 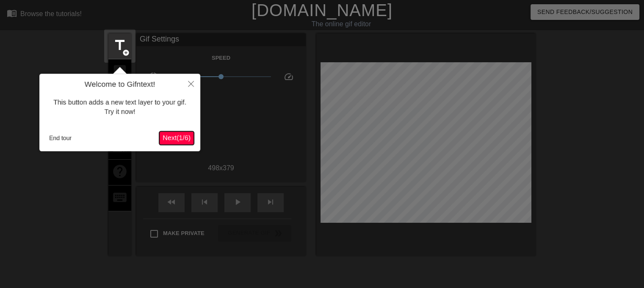 What do you see at coordinates (177, 138) in the screenshot?
I see `span: Next ( 1 / 6 )` at bounding box center [177, 138].